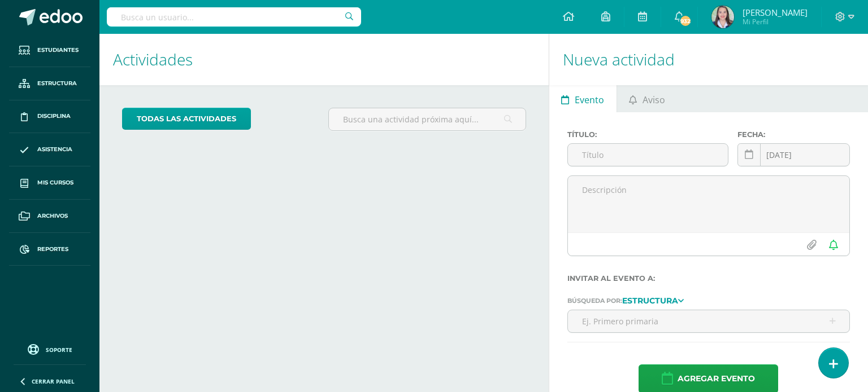 The height and width of the screenshot is (392, 868). I want to click on input: Busca un usuario..., so click(234, 17).